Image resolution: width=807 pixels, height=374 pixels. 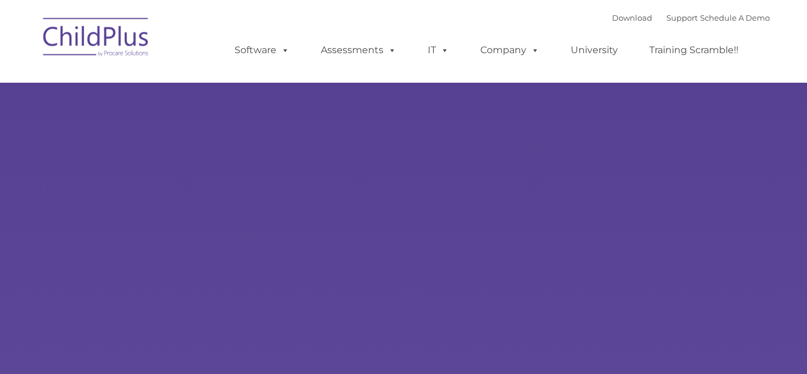 I want to click on a: Schedule A Demo, so click(x=735, y=18).